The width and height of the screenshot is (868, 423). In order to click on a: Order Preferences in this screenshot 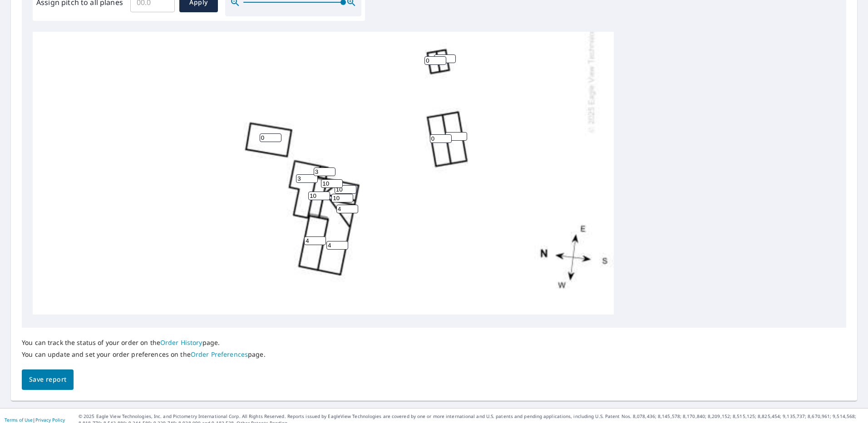, I will do `click(219, 354)`.